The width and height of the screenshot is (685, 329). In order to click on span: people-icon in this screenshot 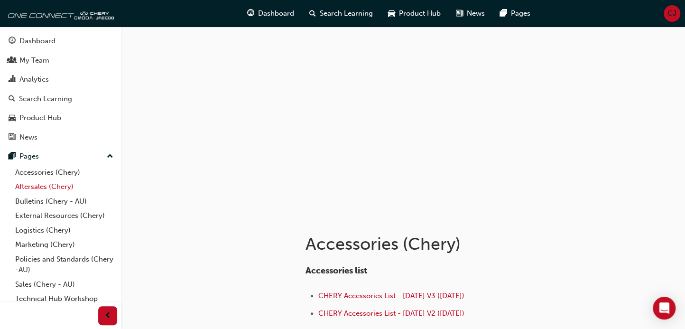, I will do `click(12, 61)`.